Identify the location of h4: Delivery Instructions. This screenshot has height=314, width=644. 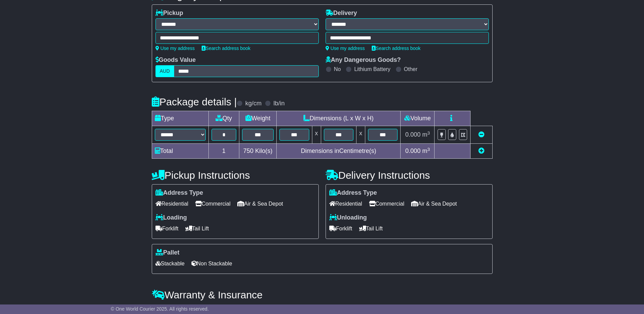
(409, 175).